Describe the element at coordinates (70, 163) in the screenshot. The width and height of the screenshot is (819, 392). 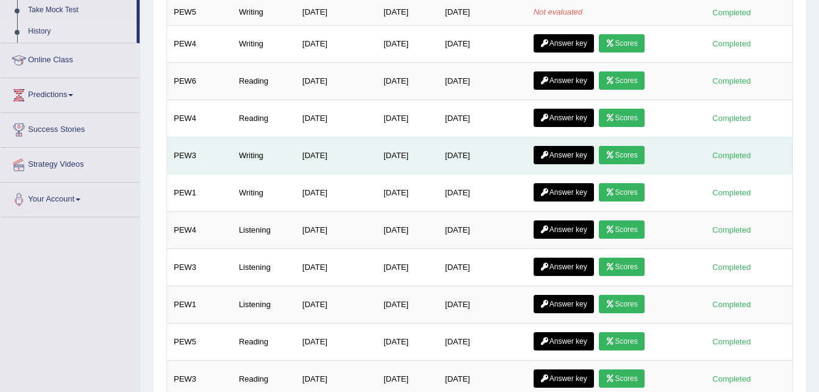
I see `a: Strategy Videos` at that location.